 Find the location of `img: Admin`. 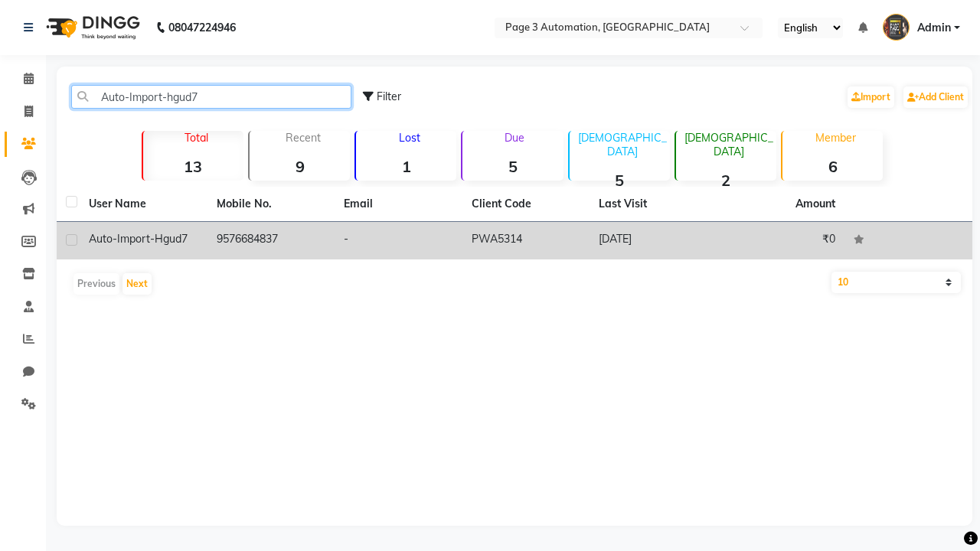

img: Admin is located at coordinates (896, 27).